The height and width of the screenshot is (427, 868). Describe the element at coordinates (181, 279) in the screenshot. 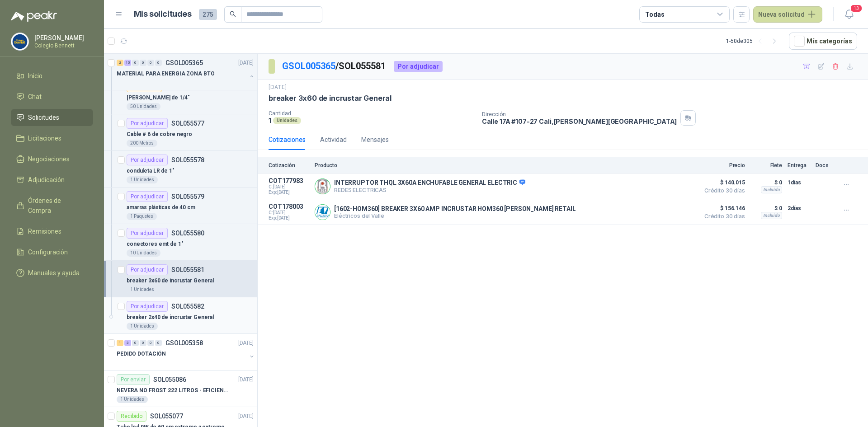

I see `a: Por adjudicarSOL055581breaker 3x60 de incrustar General1 Unidades` at that location.